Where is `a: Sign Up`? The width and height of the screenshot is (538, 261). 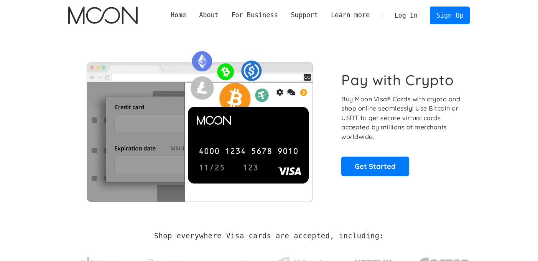 a: Sign Up is located at coordinates (450, 15).